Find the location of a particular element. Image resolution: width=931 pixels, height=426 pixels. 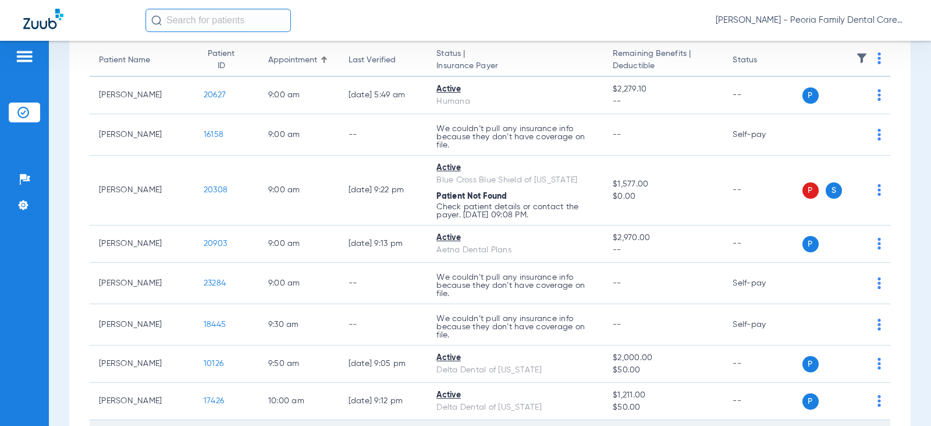

span: 10126 is located at coordinates (214, 363).